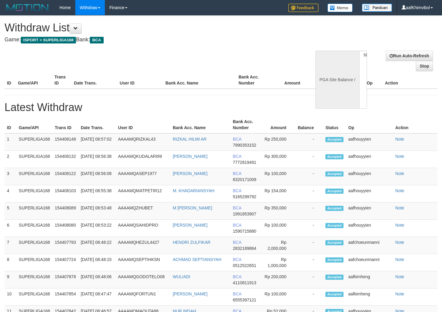  Describe the element at coordinates (143, 211) in the screenshot. I see `td: AAAAMQZHUBET` at that location.